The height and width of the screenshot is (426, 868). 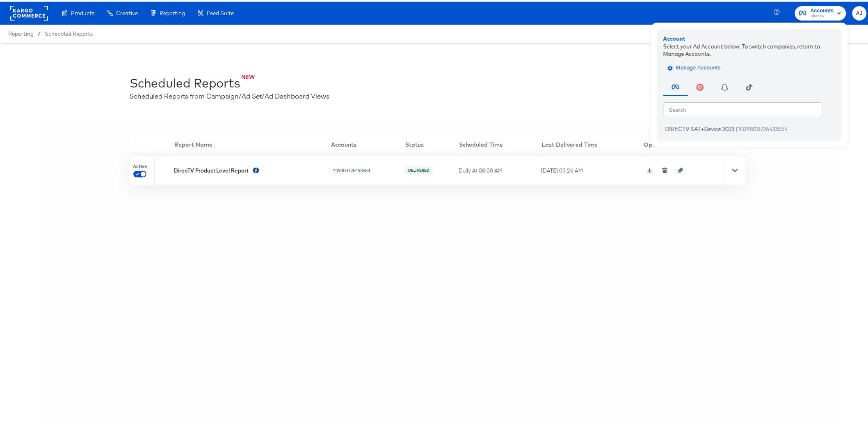 What do you see at coordinates (419, 169) in the screenshot?
I see `span: DELIVERED` at bounding box center [419, 169].